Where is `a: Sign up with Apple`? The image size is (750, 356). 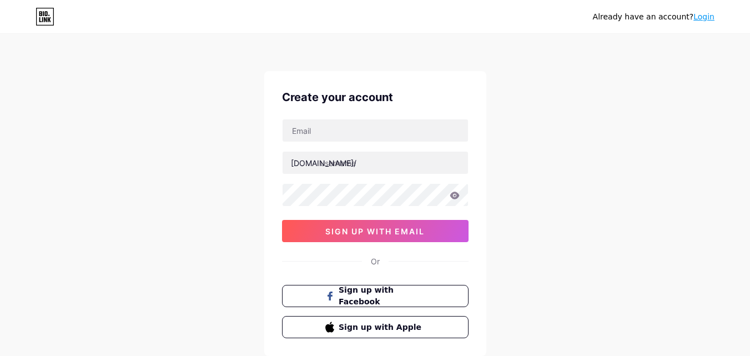
a: Sign up with Apple is located at coordinates (375, 327).